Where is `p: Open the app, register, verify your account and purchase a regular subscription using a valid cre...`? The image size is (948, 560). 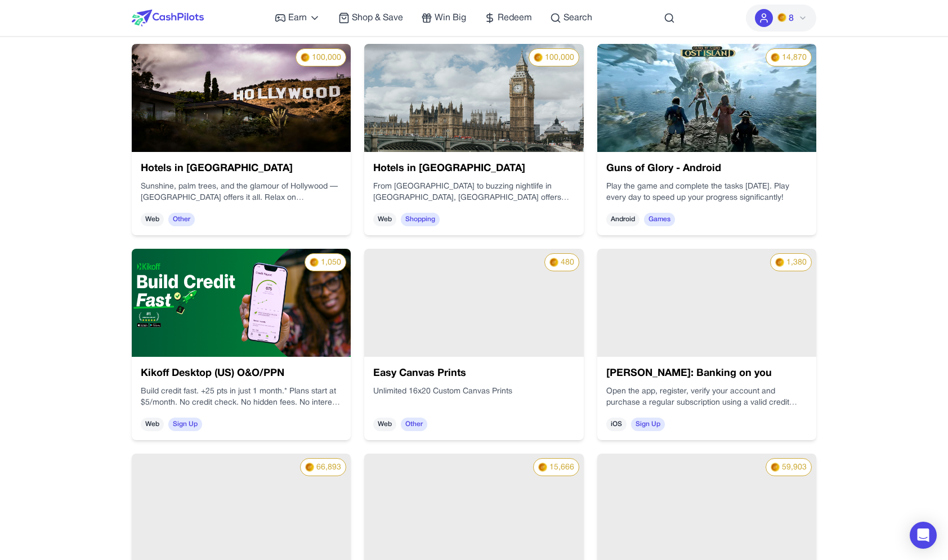 p: Open the app, register, verify your account and purchase a regular subscription using a valid cre... is located at coordinates (706, 397).